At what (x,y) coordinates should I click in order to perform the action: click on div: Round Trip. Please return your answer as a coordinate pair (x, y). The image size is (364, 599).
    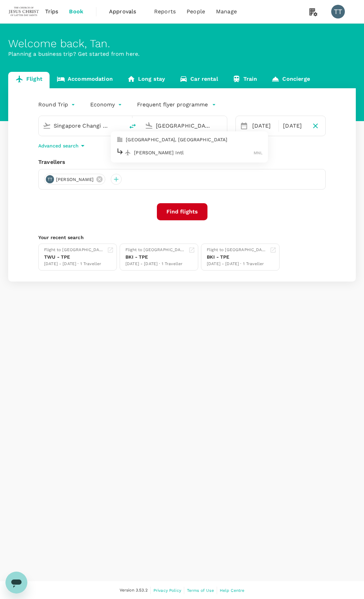
    Looking at the image, I should click on (58, 105).